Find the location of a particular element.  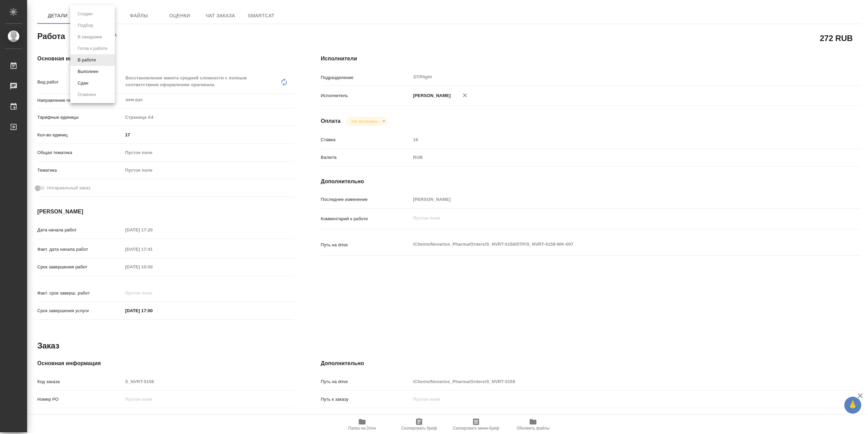

button: Подбор is located at coordinates (86, 25).